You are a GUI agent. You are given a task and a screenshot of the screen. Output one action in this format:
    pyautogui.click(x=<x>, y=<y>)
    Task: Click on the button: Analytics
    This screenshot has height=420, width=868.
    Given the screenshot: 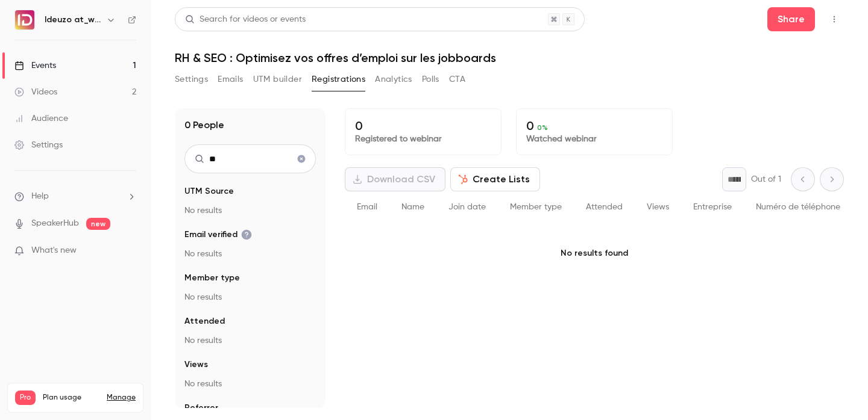 What is the action you would take?
    pyautogui.click(x=393, y=80)
    